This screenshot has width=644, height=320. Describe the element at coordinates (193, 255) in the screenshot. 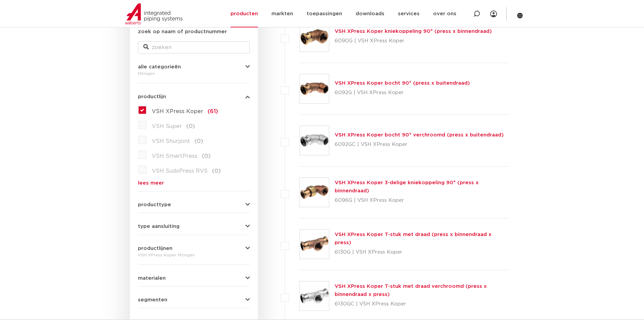

I see `div: VSH XPress Koper fittingen` at that location.